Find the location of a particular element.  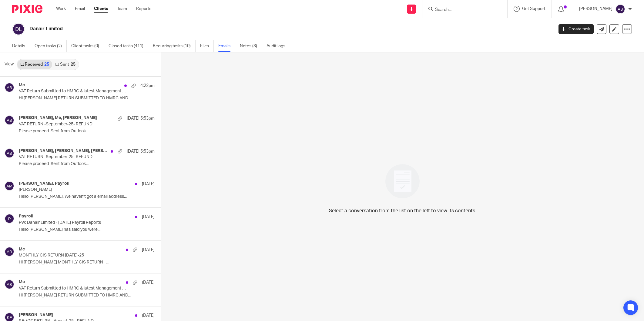

a: Files is located at coordinates (207, 46).